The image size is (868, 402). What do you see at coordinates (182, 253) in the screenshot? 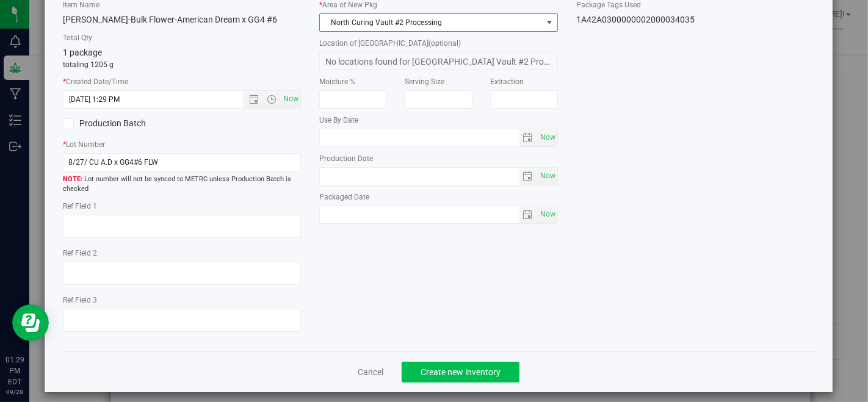
I see `label: Ref Field 2` at bounding box center [182, 253].